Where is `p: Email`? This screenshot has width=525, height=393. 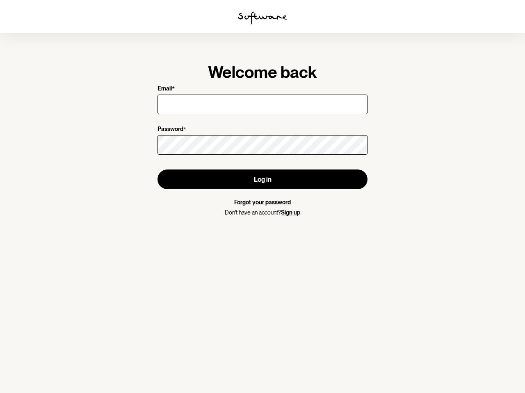
p: Email is located at coordinates (164, 89).